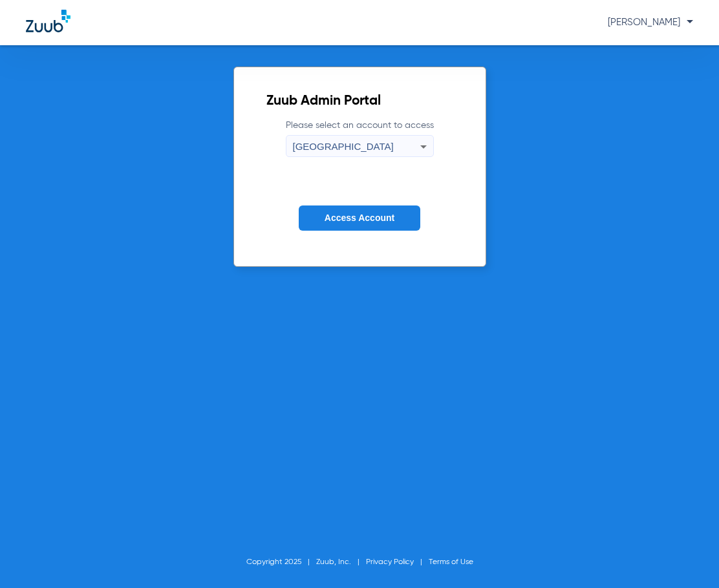 The width and height of the screenshot is (719, 588). Describe the element at coordinates (359, 217) in the screenshot. I see `button: Access Account` at that location.